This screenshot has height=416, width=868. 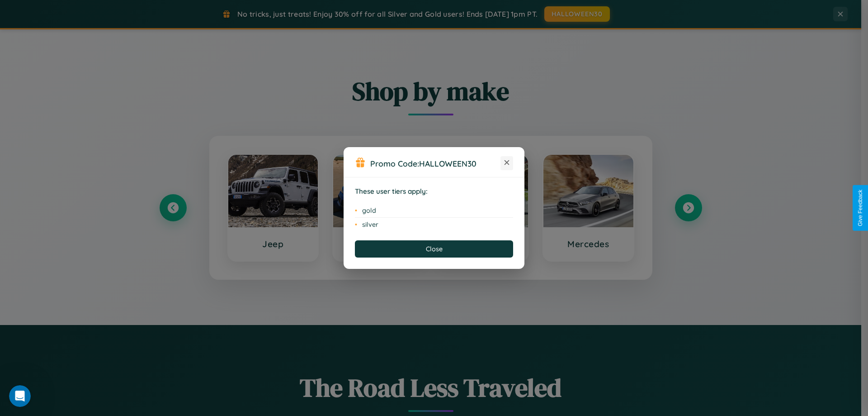 What do you see at coordinates (447, 163) in the screenshot?
I see `b: HALLOWEEN30` at bounding box center [447, 163].